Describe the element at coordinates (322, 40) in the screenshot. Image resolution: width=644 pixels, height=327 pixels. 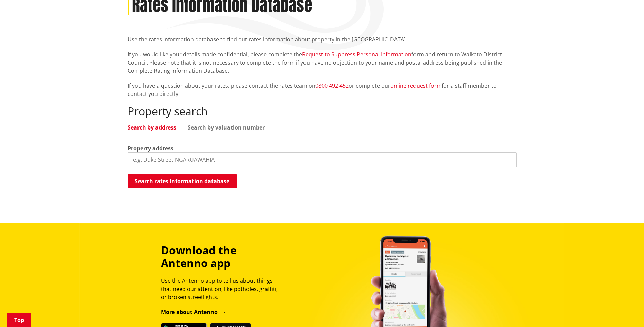
I see `p: Use the rates information database to find out rates information about property in the [GEOGRAPHI...` at that location.